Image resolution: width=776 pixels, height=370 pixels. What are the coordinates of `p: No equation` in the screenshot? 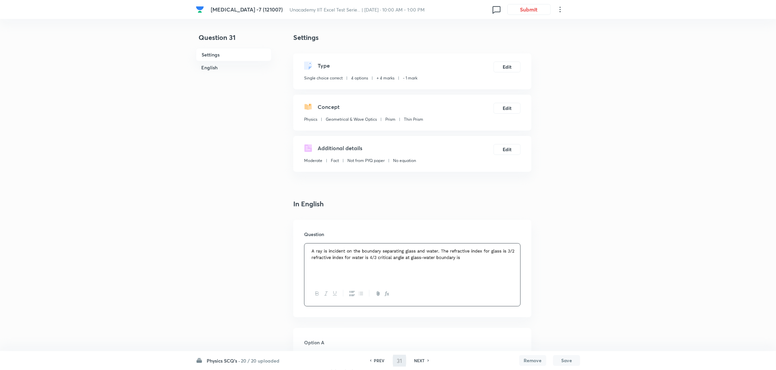 It's located at (405, 161).